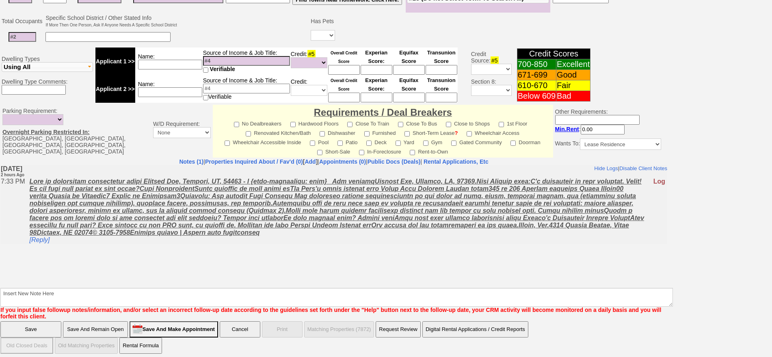  I want to click on u: Lore ip dolorsitam consectetur adipi Elitsed Doe, Tempori, UT, 54463 - l {etdo-magnaaliqu: enim} ..., so click(337, 42).